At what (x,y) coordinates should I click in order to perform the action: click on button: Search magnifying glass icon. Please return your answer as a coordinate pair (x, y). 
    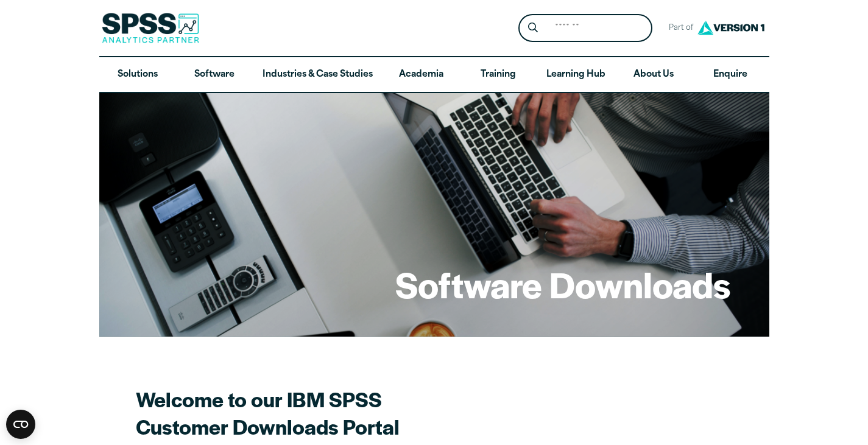
    Looking at the image, I should click on (532, 28).